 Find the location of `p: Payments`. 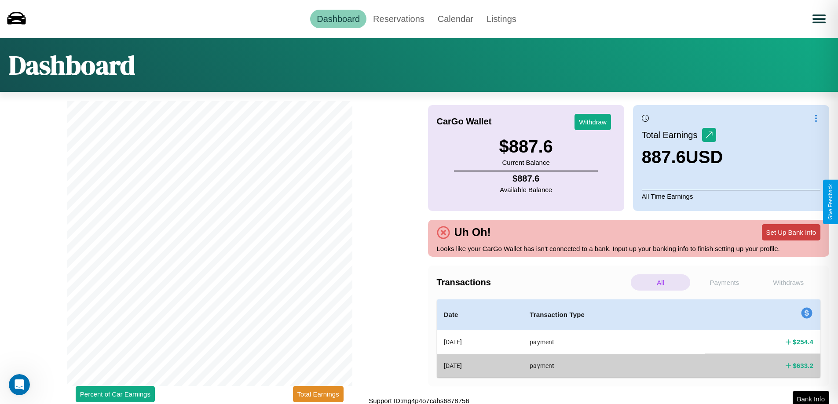

p: Payments is located at coordinates (724, 282).